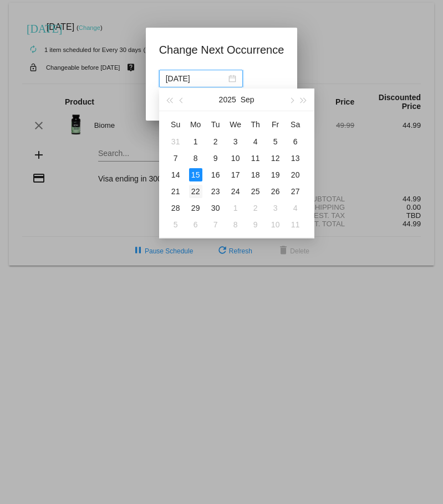 This screenshot has height=504, width=443. What do you see at coordinates (195, 225) in the screenshot?
I see `td: 10/6/2025` at bounding box center [195, 225].